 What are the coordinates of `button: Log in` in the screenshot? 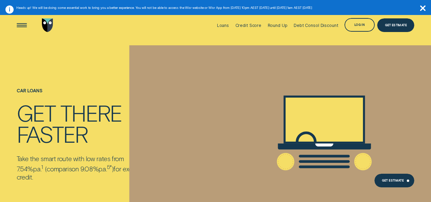 It's located at (359, 25).